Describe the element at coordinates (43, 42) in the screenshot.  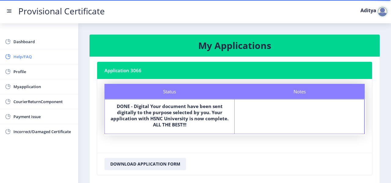
I see `span: Dashboard` at that location.